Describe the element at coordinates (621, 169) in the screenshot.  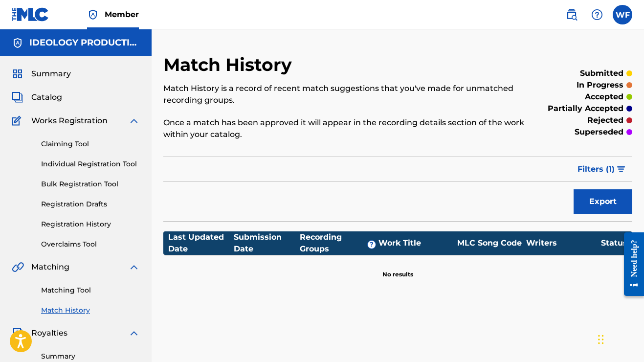
I see `img: filter` at that location.